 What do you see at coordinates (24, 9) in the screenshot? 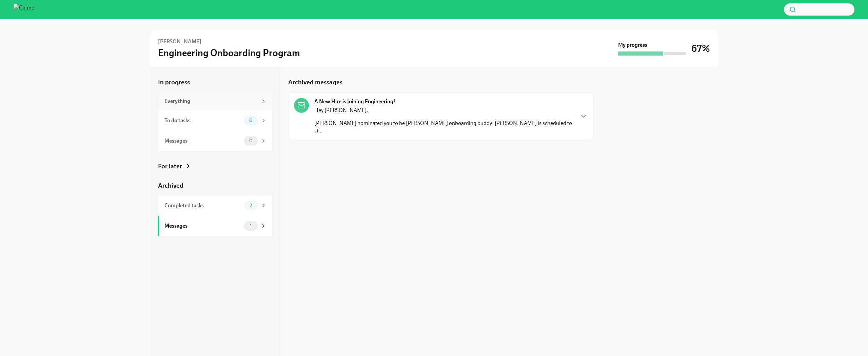
I see `img: Chime` at bounding box center [24, 9].